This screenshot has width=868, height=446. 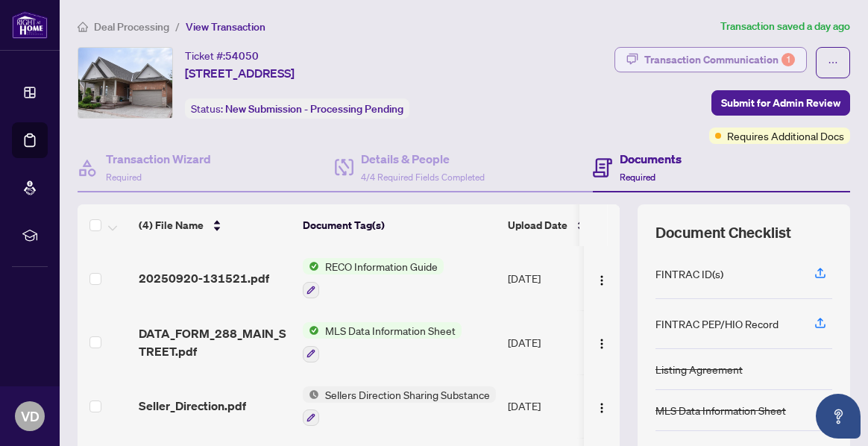 I want to click on div: Ticket #:, so click(x=221, y=55).